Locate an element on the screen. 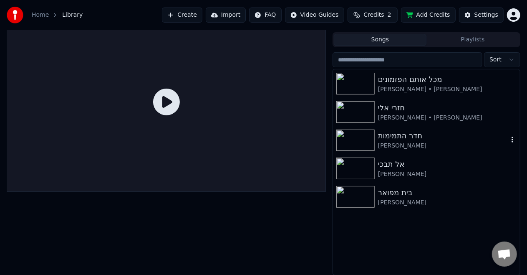 The width and height of the screenshot is (527, 275). button: Add Credits is located at coordinates (428, 15).